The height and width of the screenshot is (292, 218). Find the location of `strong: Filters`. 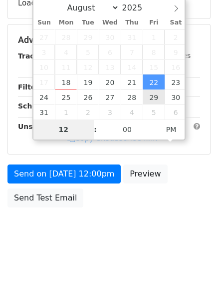

strong: Filters is located at coordinates (30, 87).